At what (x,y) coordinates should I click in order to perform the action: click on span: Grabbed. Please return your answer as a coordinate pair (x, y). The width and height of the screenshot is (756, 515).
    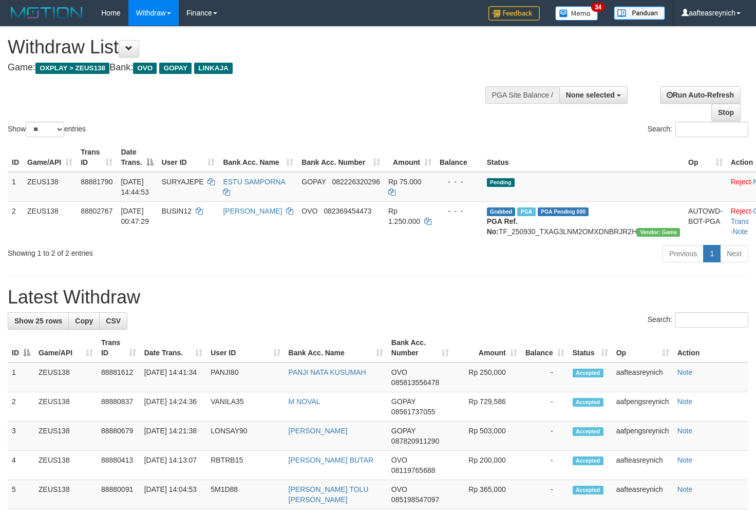
    Looking at the image, I should click on (502, 212).